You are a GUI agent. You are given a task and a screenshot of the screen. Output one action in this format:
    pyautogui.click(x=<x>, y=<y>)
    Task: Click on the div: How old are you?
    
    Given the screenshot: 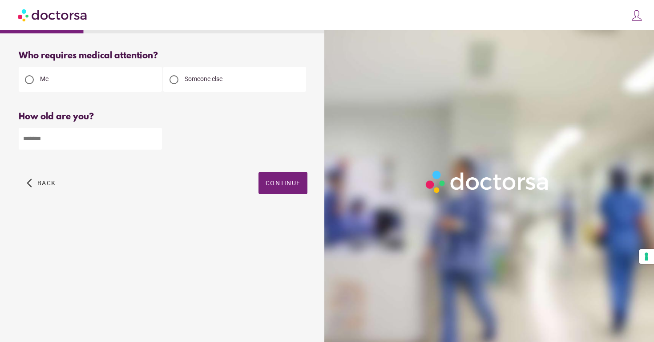 What is the action you would take?
    pyautogui.click(x=163, y=117)
    